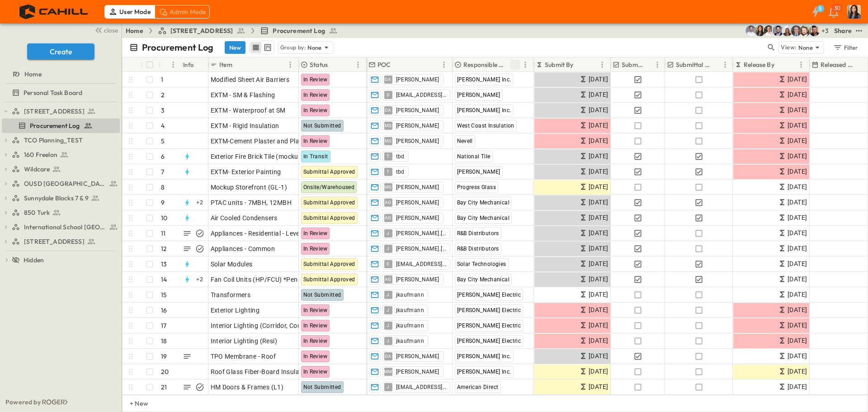 The height and width of the screenshot is (412, 868). What do you see at coordinates (61, 140) in the screenshot?
I see `div: TCO Planning_TESTtest` at bounding box center [61, 140].